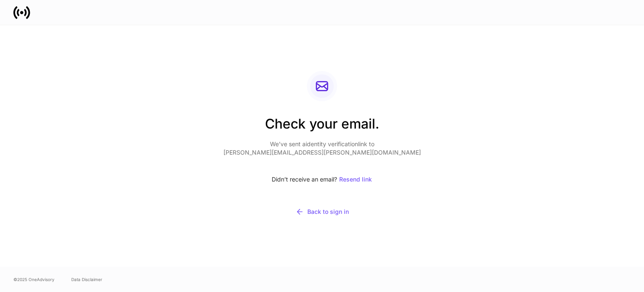 The image size is (644, 292). Describe the element at coordinates (87, 280) in the screenshot. I see `a: Data Disclaimer` at that location.